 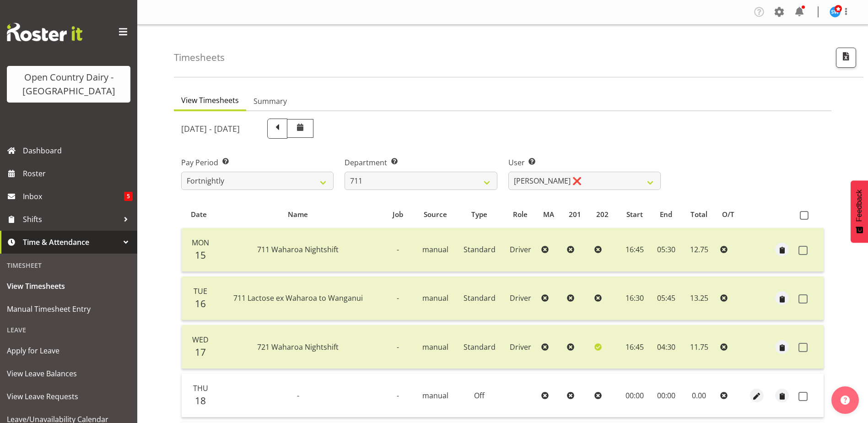 What do you see at coordinates (68, 374) in the screenshot?
I see `span: View Leave Balances` at bounding box center [68, 374].